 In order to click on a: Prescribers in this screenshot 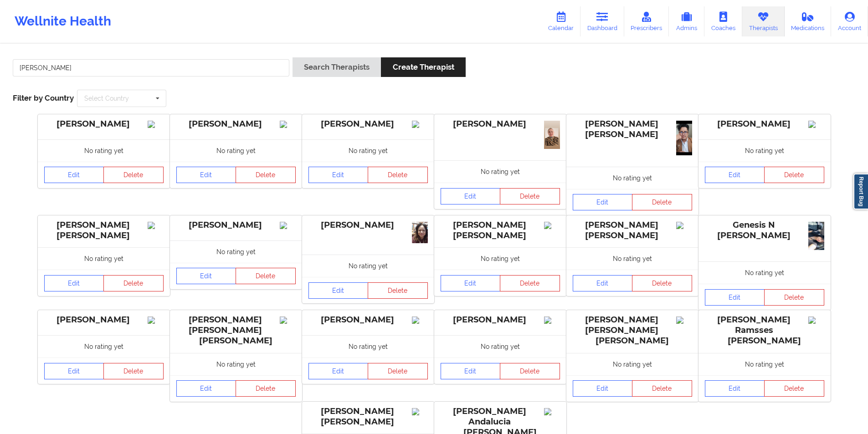, I will do `click(647, 21)`.